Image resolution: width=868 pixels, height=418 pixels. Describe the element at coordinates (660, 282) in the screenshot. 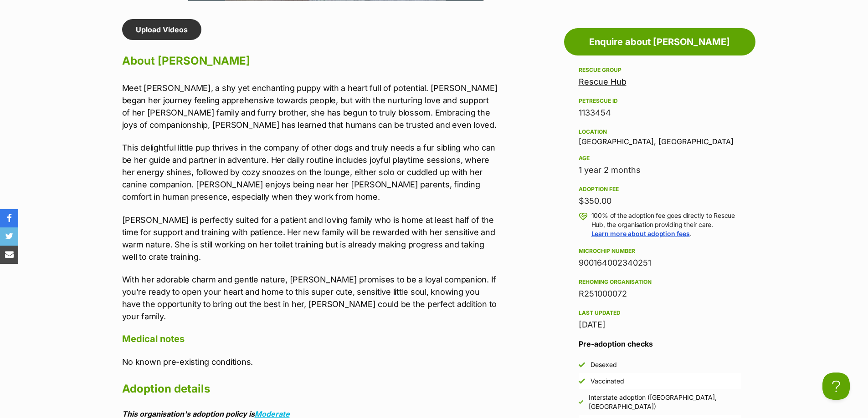

I see `div: Rehoming organisation` at that location.